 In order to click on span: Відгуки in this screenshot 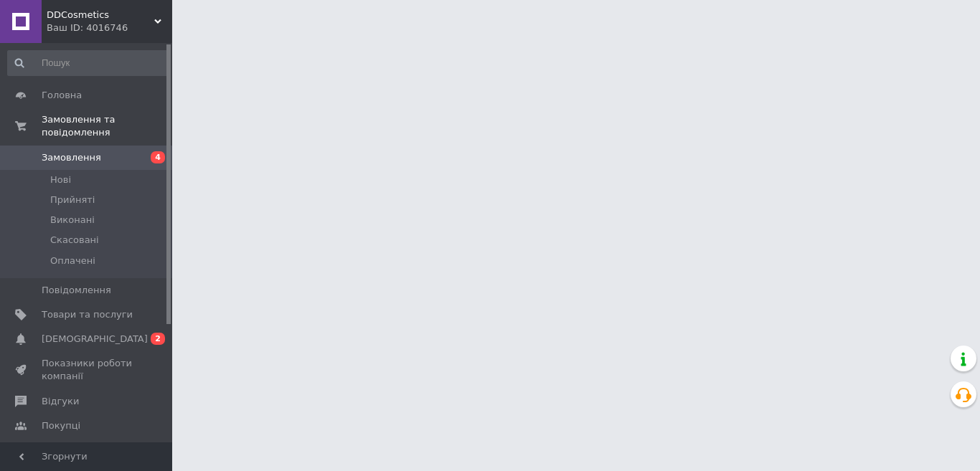, I will do `click(60, 401)`.